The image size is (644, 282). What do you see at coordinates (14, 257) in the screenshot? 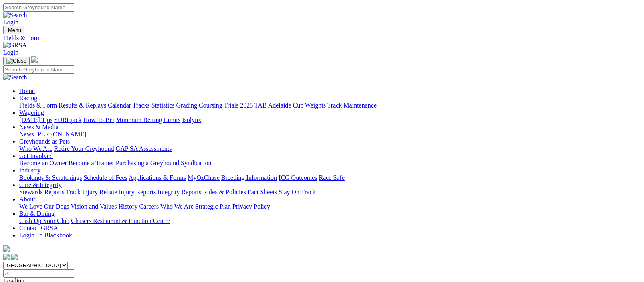
I see `img: twitter.svg` at bounding box center [14, 257].